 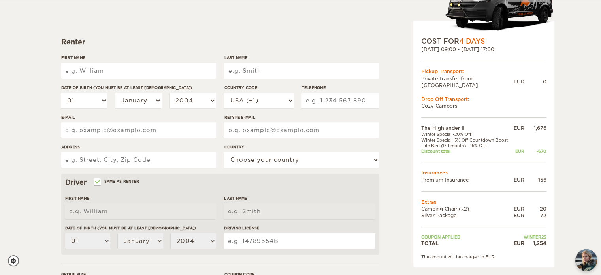 What do you see at coordinates (536, 128) in the screenshot?
I see `div: 1,676` at bounding box center [536, 128].